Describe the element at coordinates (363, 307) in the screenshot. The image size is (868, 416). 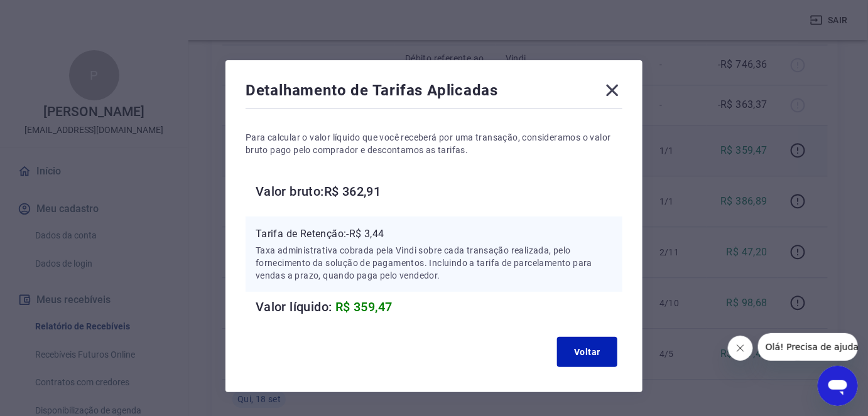
I see `span: R$ 359,47` at that location.